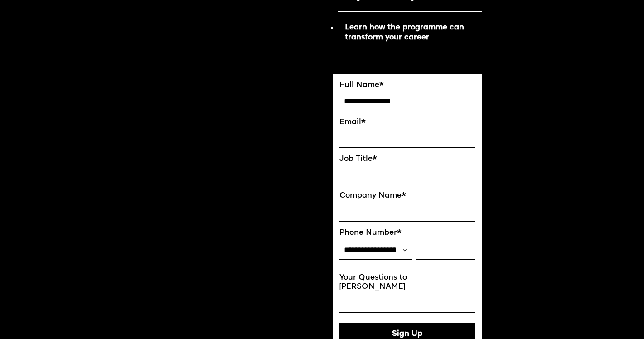 The width and height of the screenshot is (644, 339). What do you see at coordinates (407, 85) in the screenshot?
I see `label: Full Name` at bounding box center [407, 85].